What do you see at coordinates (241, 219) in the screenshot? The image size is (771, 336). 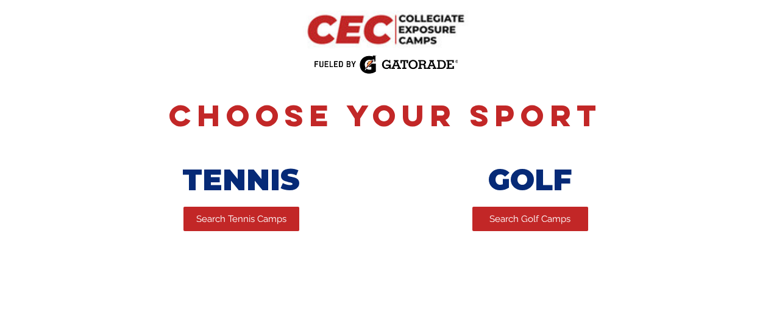 I see `a: Search Tennis Camps` at bounding box center [241, 219].